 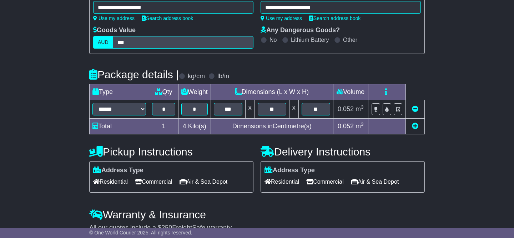 I want to click on td: Total, so click(x=119, y=126).